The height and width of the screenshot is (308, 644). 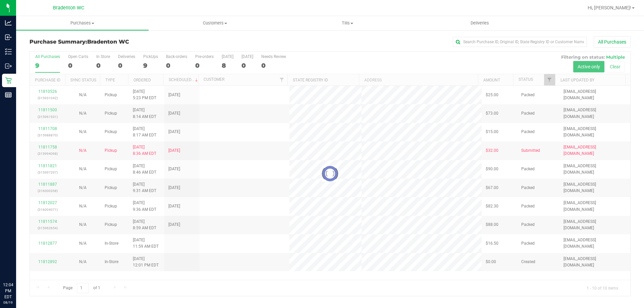 I want to click on a: Tills, so click(x=347, y=23).